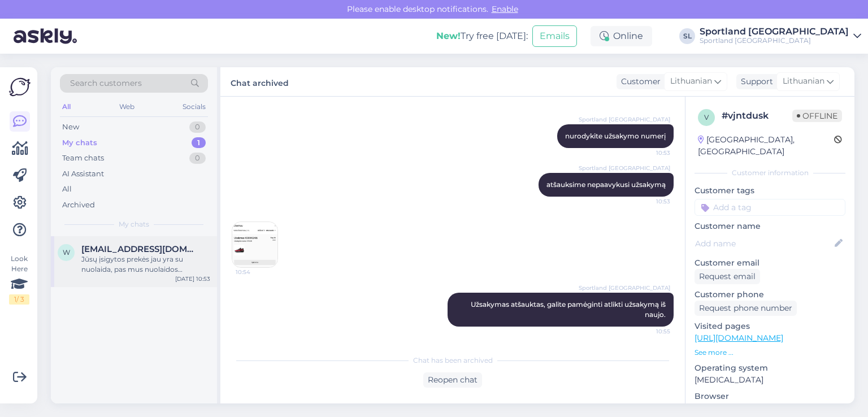  What do you see at coordinates (770, 295) in the screenshot?
I see `p: Customer phone` at bounding box center [770, 295].